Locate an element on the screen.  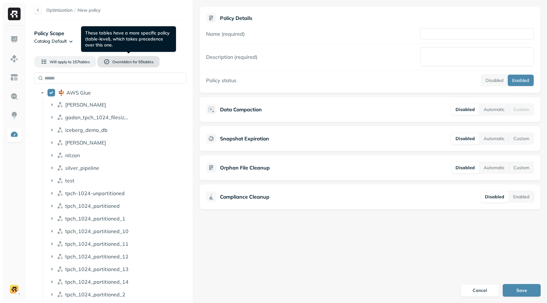
div: silver_pipeline is located at coordinates (114, 168).